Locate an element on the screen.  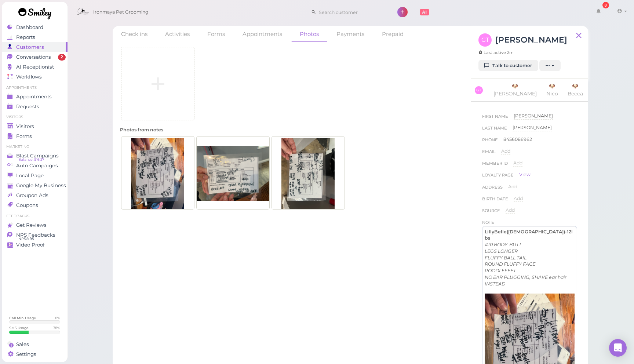
span: Conversations is located at coordinates (33, 57).